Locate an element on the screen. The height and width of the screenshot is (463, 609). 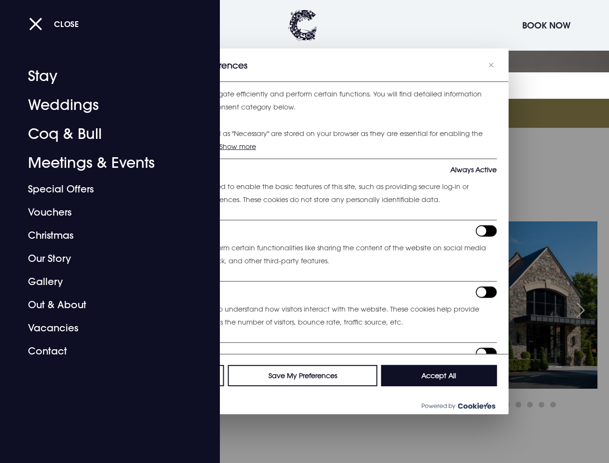
button: Book Now is located at coordinates (546, 25).